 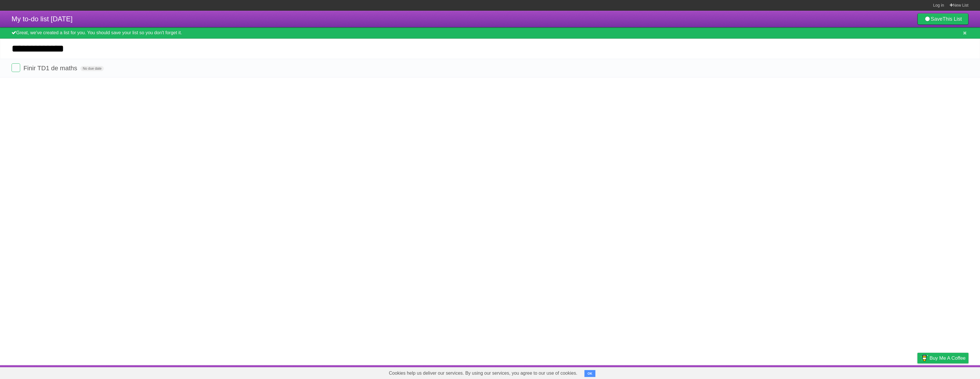 I want to click on a: Suggest a feature, so click(x=950, y=372).